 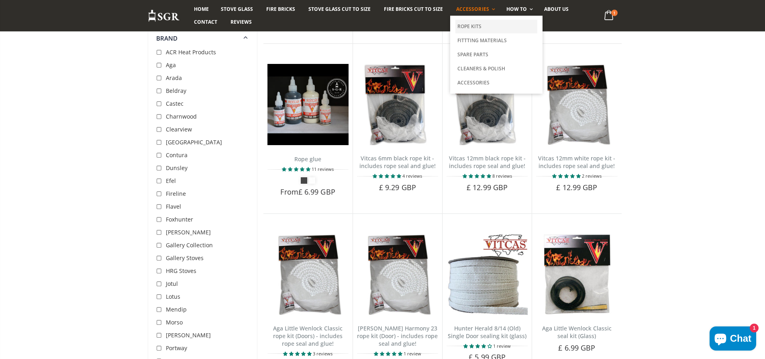 I want to click on span: Jotul, so click(x=172, y=283).